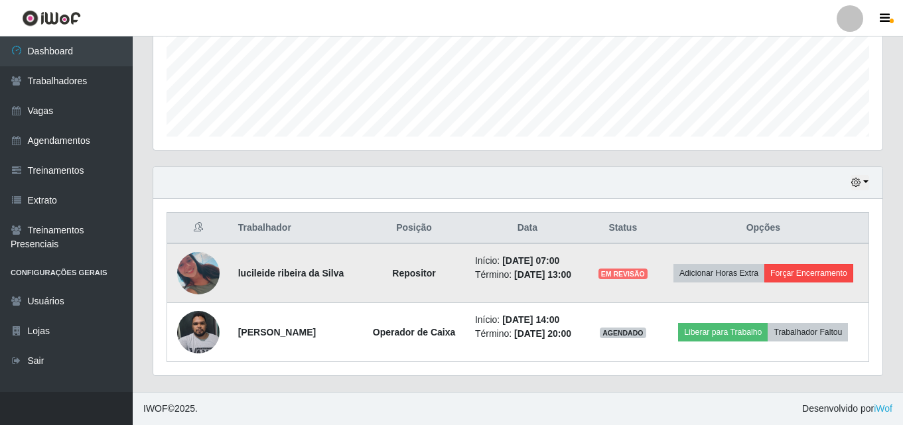 This screenshot has height=425, width=903. What do you see at coordinates (719, 273) in the screenshot?
I see `button: Adicionar Horas Extra` at bounding box center [719, 273].